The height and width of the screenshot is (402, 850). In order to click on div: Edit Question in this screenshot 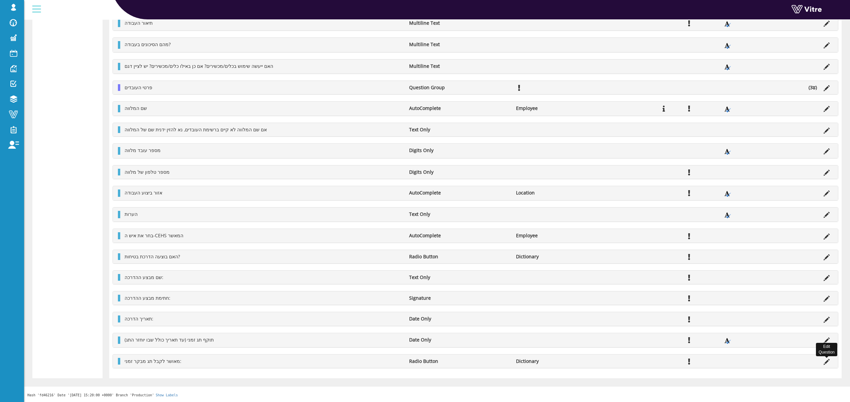, I will do `click(827, 349)`.